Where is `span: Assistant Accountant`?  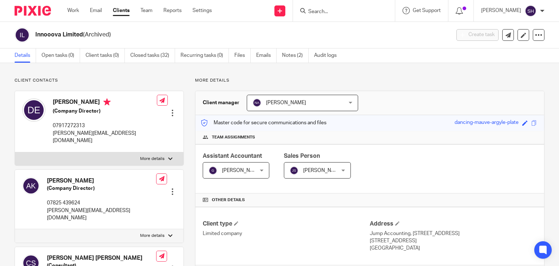
span: Assistant Accountant is located at coordinates (232, 156).